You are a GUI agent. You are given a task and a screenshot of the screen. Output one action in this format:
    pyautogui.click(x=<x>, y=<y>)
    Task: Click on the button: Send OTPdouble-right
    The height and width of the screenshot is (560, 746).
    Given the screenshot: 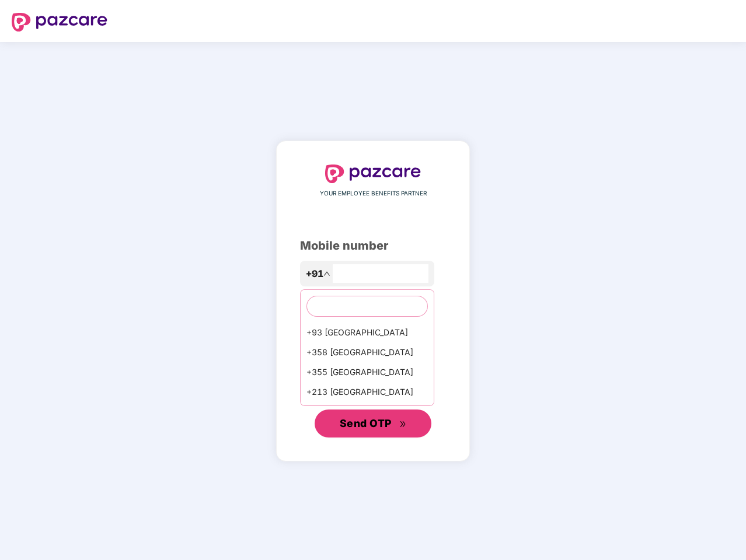 What is the action you would take?
    pyautogui.click(x=373, y=423)
    